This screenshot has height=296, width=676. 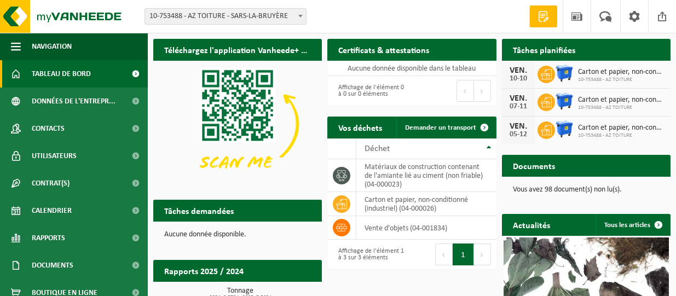 I want to click on span: Demander un transport, so click(x=441, y=128).